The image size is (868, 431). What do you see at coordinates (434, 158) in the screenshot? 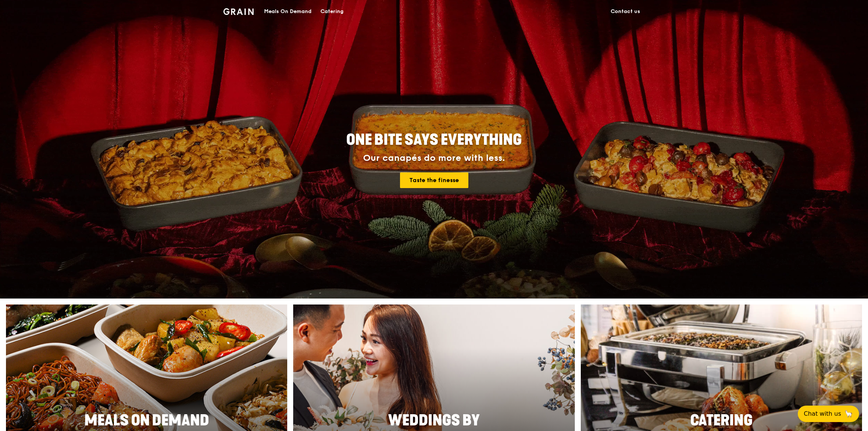
I see `div: Our canapés do more with less.` at bounding box center [434, 158].